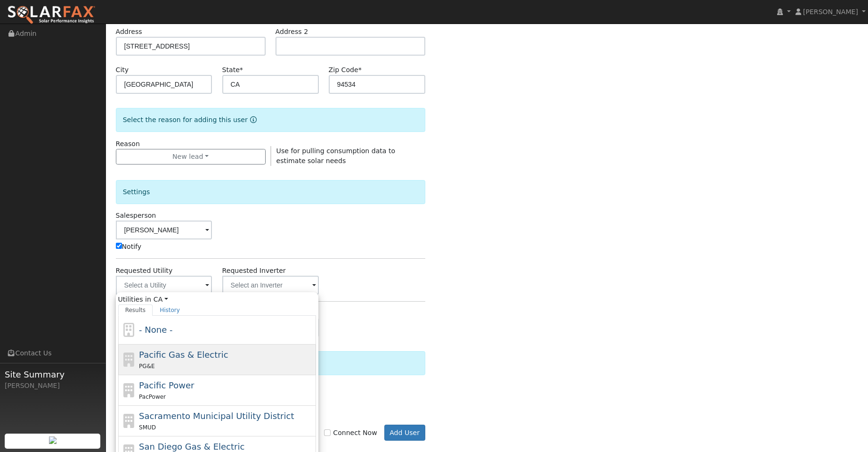 The width and height of the screenshot is (868, 452). I want to click on a: Results, so click(136, 310).